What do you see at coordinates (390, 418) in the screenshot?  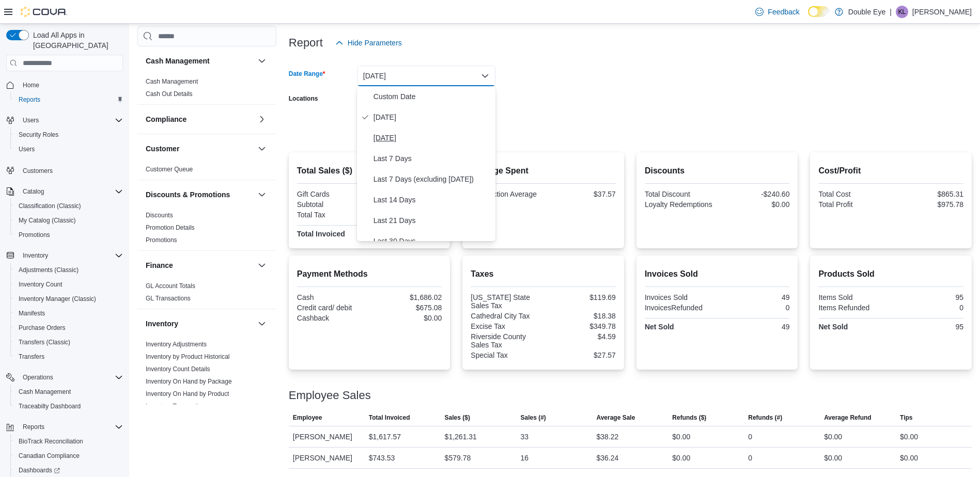 I see `span: Total Invoiced` at bounding box center [390, 418].